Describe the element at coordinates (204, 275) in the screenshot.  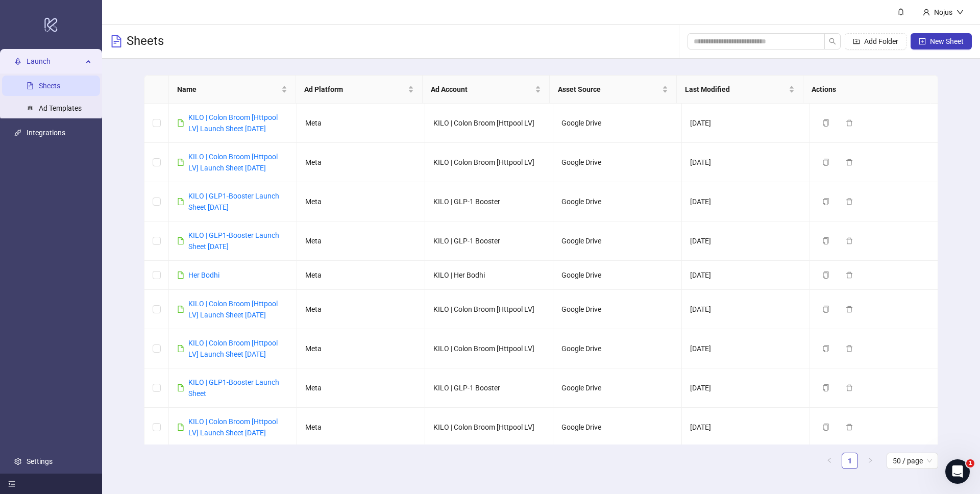
I see `a: Her Bodhi` at that location.